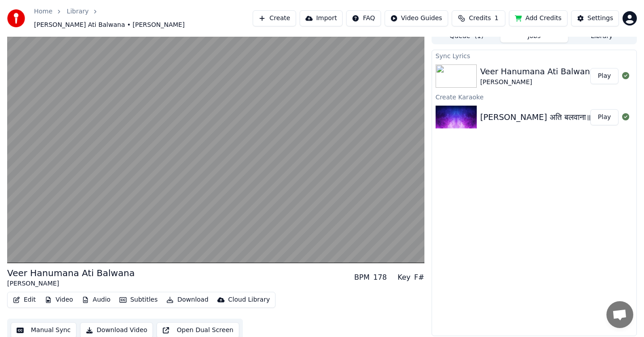  I want to click on button: Settings, so click(595, 18).